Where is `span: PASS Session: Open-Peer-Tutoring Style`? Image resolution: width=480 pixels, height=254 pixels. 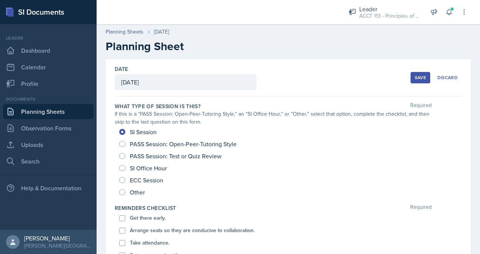
span: PASS Session: Open-Peer-Tutoring Style is located at coordinates (183, 144).